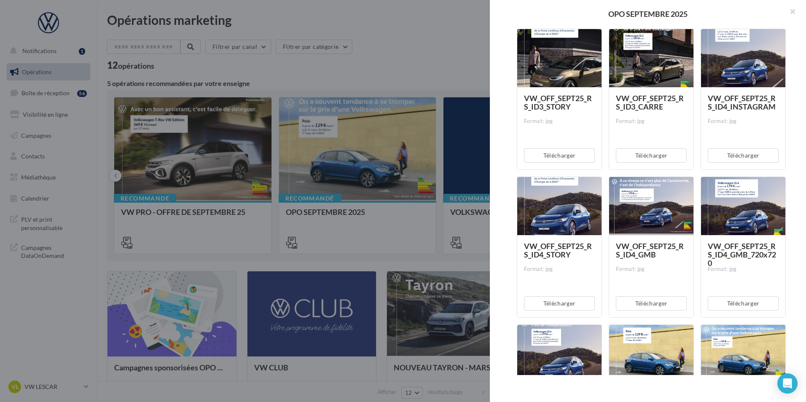  I want to click on div: Open Intercom Messenger, so click(788, 384).